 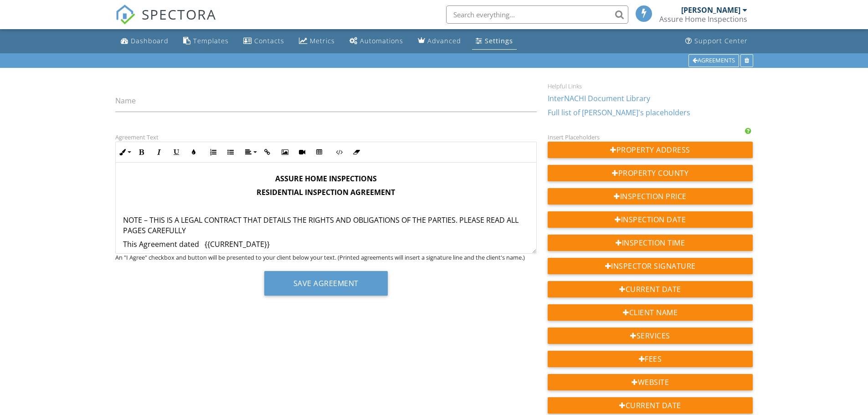 I want to click on button: Insert Video, so click(x=302, y=152).